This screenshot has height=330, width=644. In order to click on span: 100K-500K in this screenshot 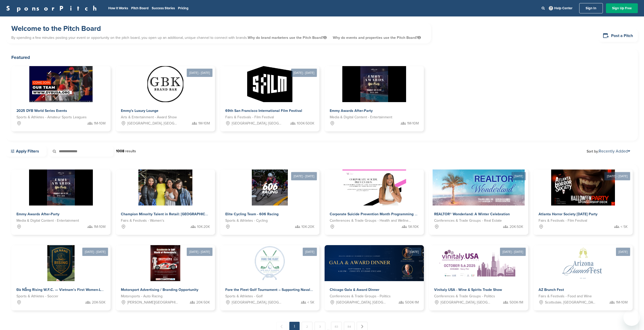, I will do `click(305, 123)`.